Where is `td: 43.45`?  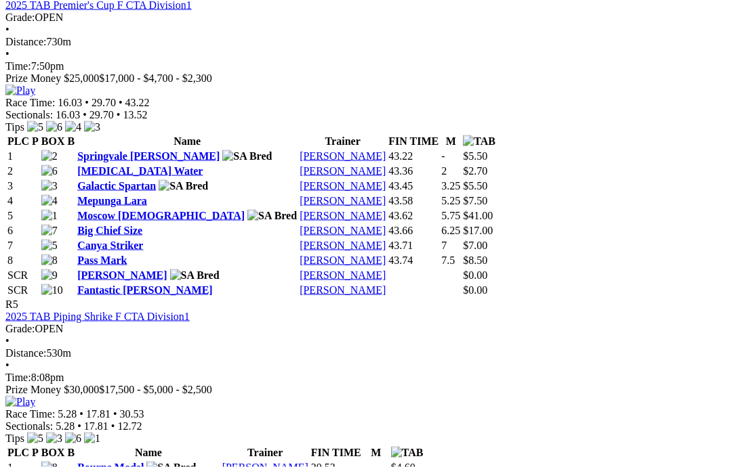 td: 43.45 is located at coordinates (413, 186).